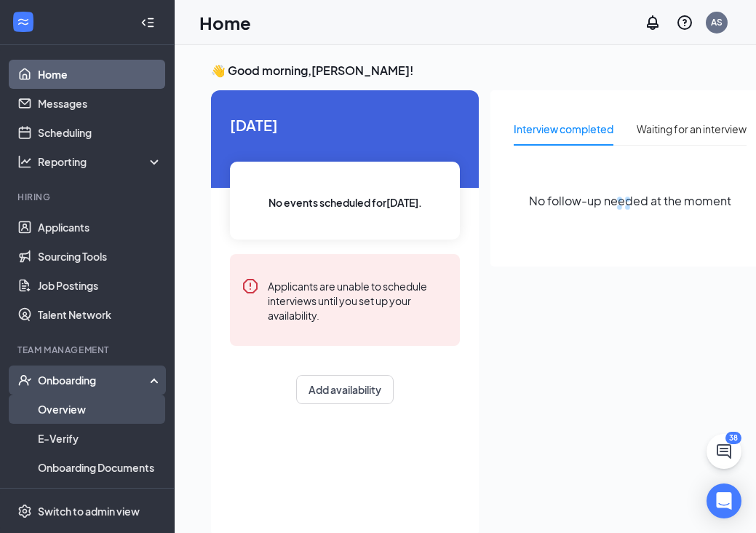 This screenshot has height=533, width=756. I want to click on a: Applicants, so click(99, 227).